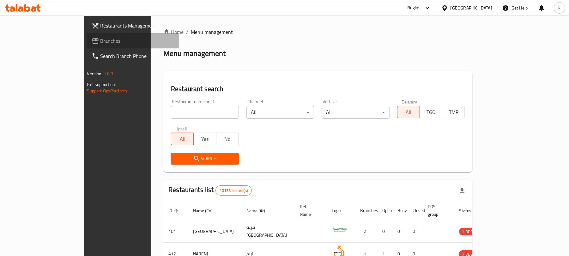  I want to click on a: Restaurants Management, so click(133, 26).